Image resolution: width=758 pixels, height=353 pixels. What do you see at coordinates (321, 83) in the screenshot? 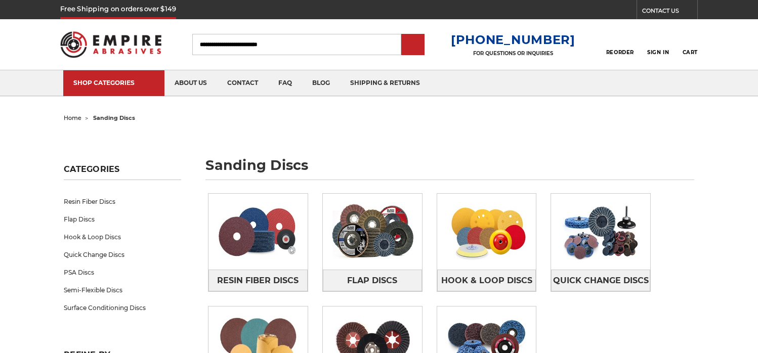
I see `a: blog` at bounding box center [321, 83].